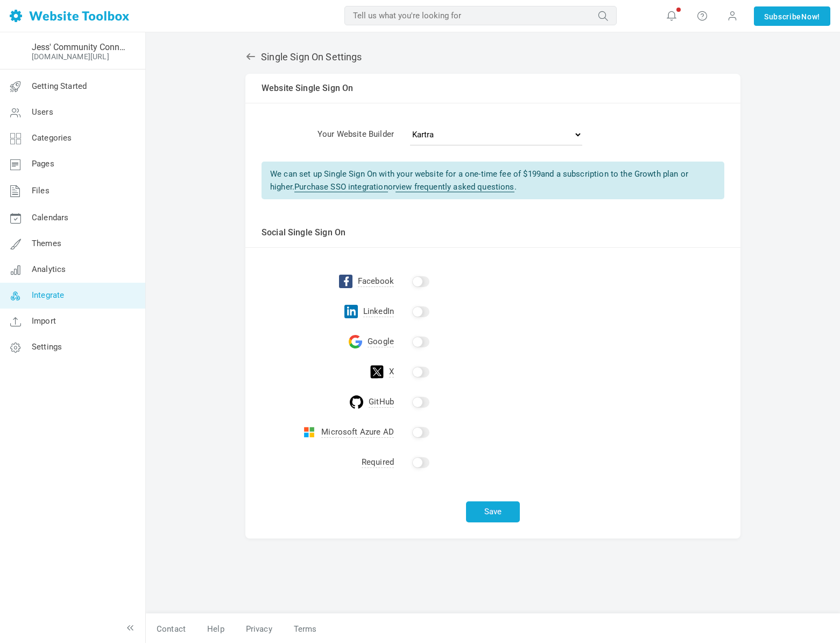  What do you see at coordinates (43, 163) in the screenshot?
I see `span: Pages` at bounding box center [43, 163].